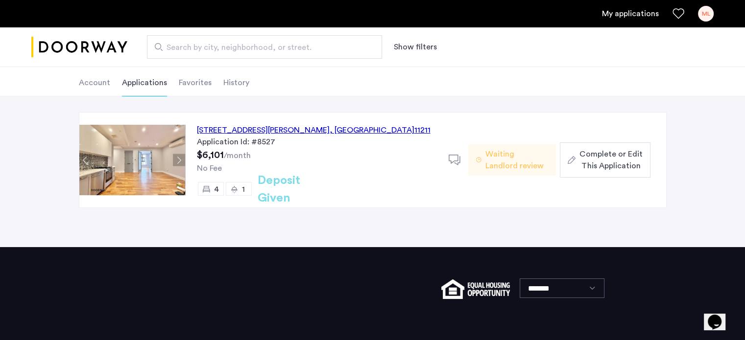 This screenshot has height=340, width=745. Describe the element at coordinates (144, 83) in the screenshot. I see `li: Applications` at that location.